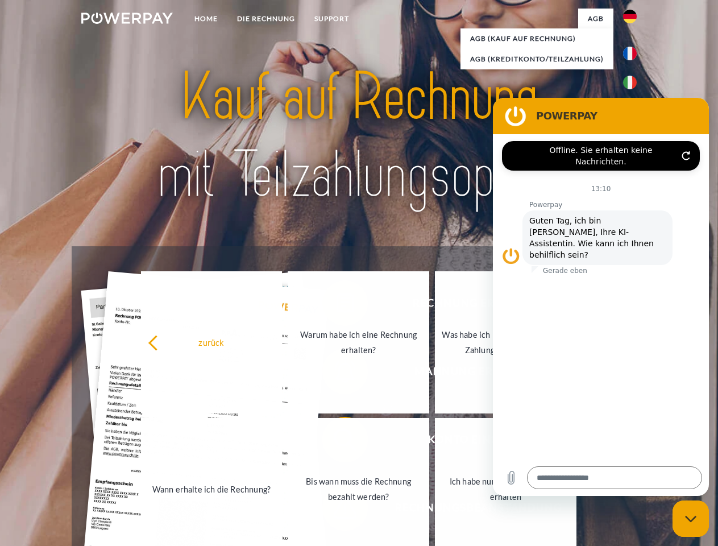  Describe the element at coordinates (206, 19) in the screenshot. I see `a: Home` at that location.